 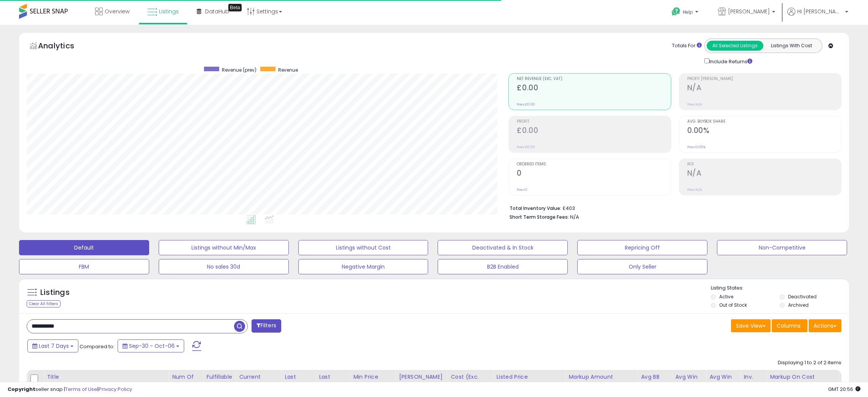 What do you see at coordinates (54, 292) in the screenshot?
I see `h5: Listings` at bounding box center [54, 292].